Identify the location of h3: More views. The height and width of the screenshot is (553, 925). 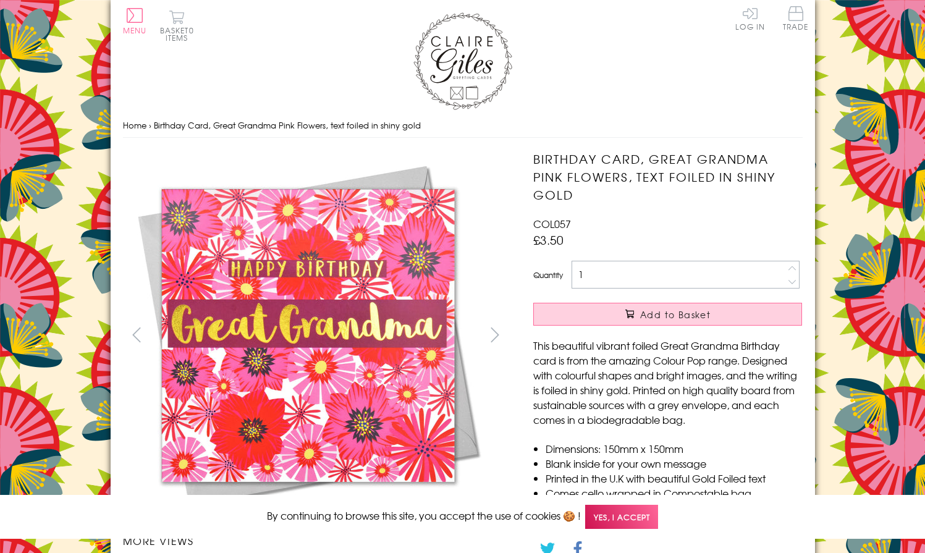
(316, 541).